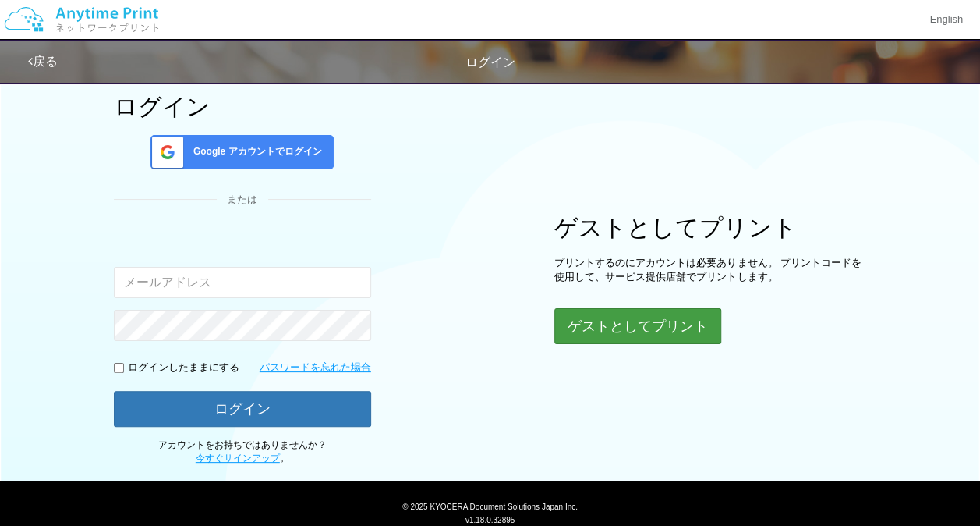 The height and width of the screenshot is (526, 980). Describe the element at coordinates (43, 61) in the screenshot. I see `a: 戻る` at that location.